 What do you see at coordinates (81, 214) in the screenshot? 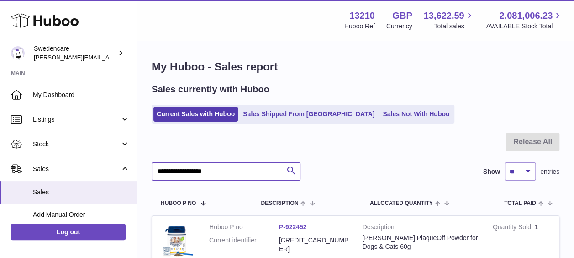
I see `span: Add Manual Order` at bounding box center [81, 214].